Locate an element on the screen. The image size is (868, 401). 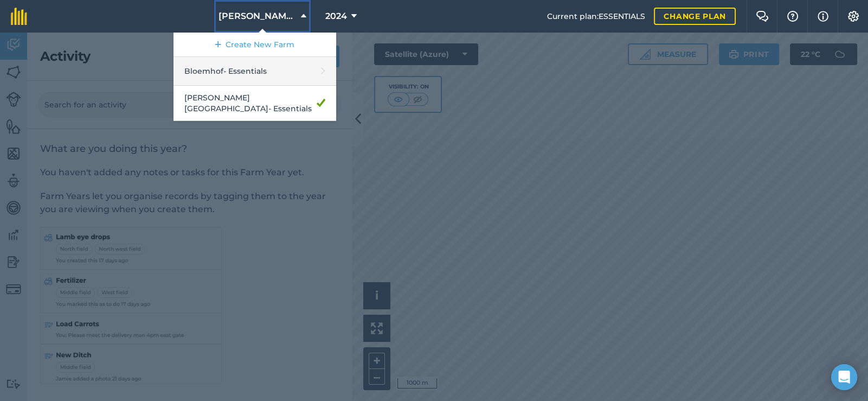
span: 2024 is located at coordinates (336, 16).